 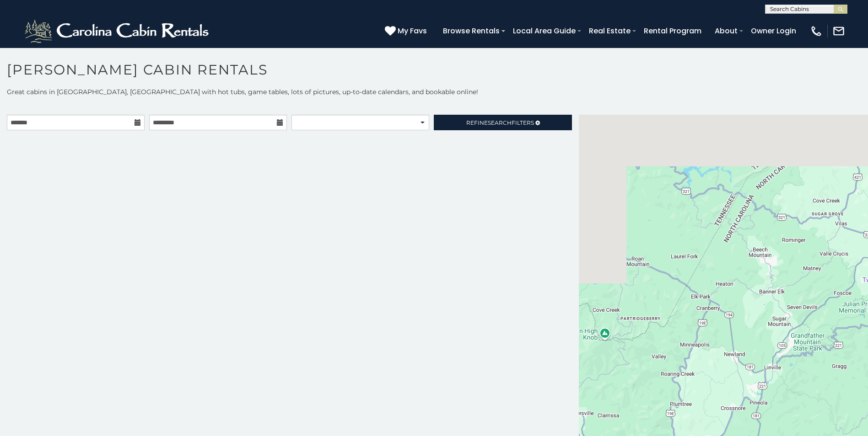 I want to click on a: Owner Login, so click(x=773, y=31).